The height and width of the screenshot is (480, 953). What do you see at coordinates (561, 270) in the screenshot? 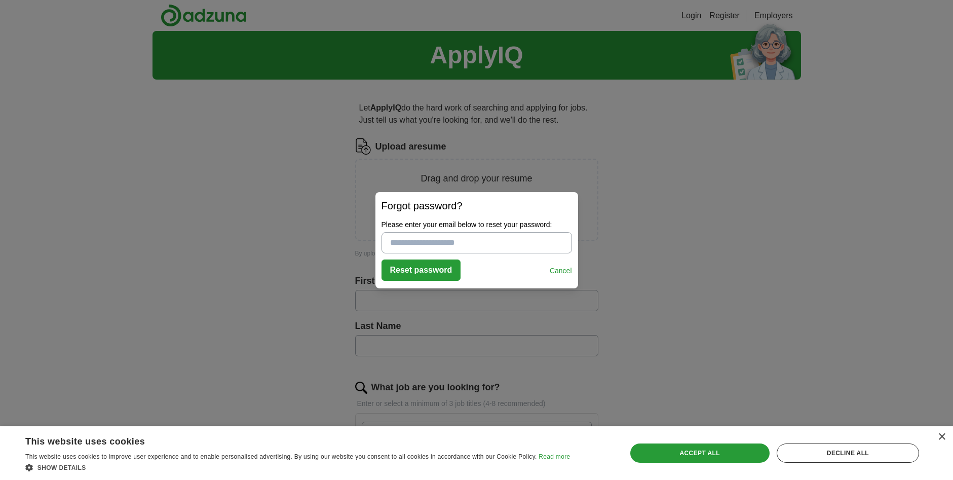
I see `a: Cancel` at bounding box center [561, 270].